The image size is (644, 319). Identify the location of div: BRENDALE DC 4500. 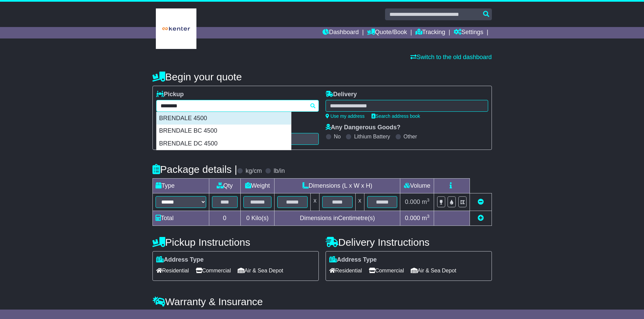
(224, 144).